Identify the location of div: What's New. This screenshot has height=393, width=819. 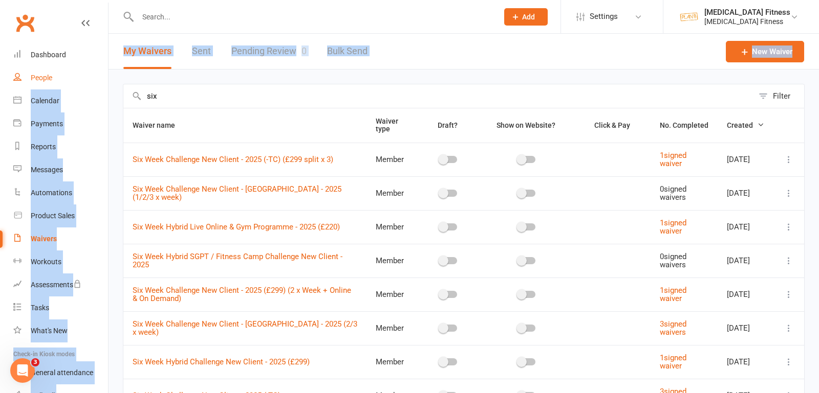
(49, 331).